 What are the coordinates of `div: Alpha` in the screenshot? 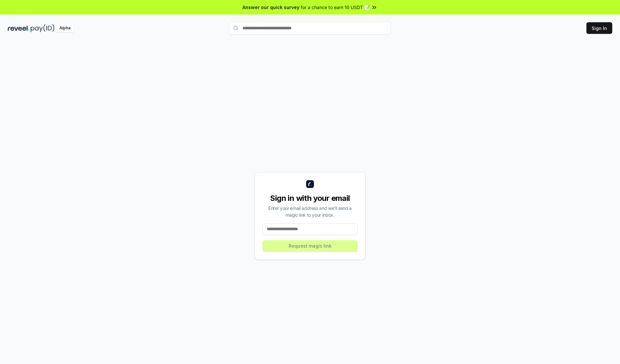 It's located at (65, 28).